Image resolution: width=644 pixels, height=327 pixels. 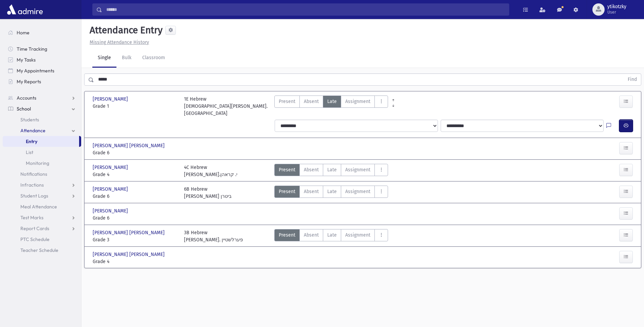 What do you see at coordinates (42, 120) in the screenshot?
I see `a: Students` at bounding box center [42, 120].